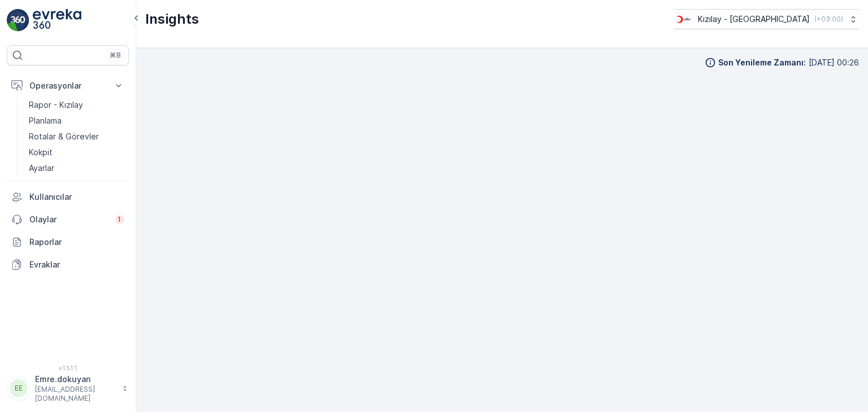 Image resolution: width=868 pixels, height=412 pixels. I want to click on a: Raporlar, so click(68, 242).